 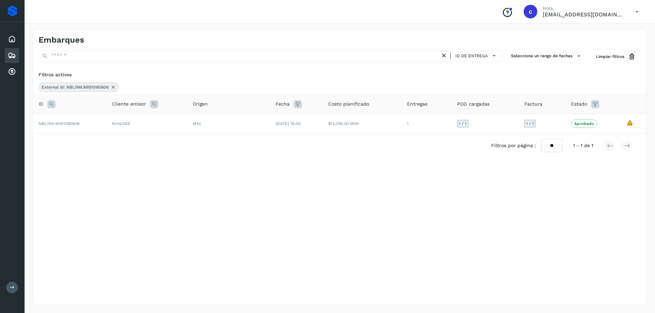 I want to click on span: 1 - 1 de 1, so click(x=583, y=146).